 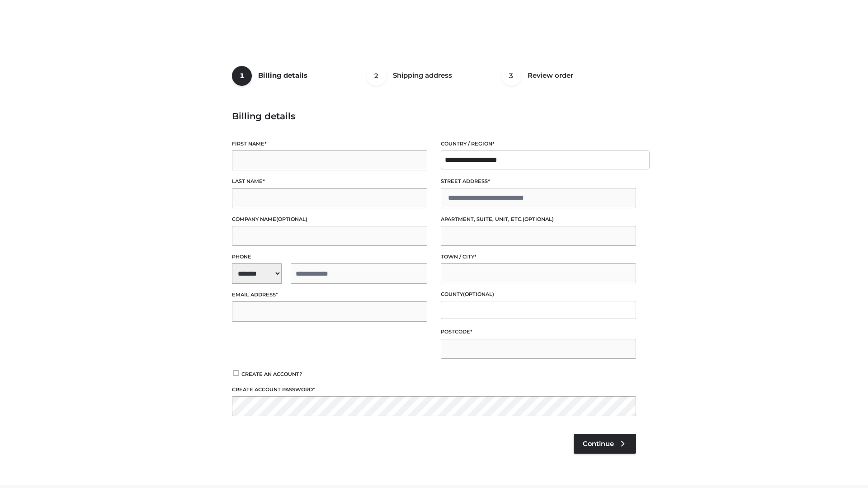 What do you see at coordinates (330, 256) in the screenshot?
I see `label: Phone` at bounding box center [330, 256].